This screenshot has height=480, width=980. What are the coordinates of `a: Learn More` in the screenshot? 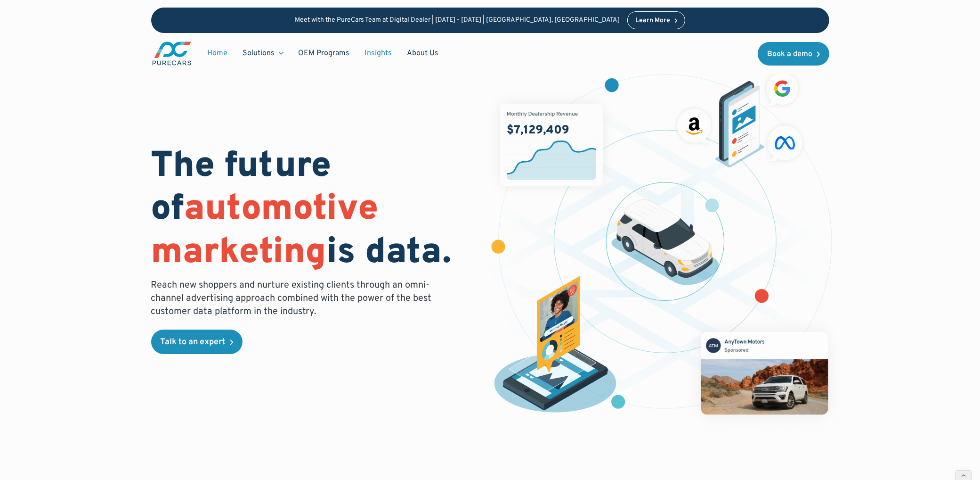 It's located at (657, 21).